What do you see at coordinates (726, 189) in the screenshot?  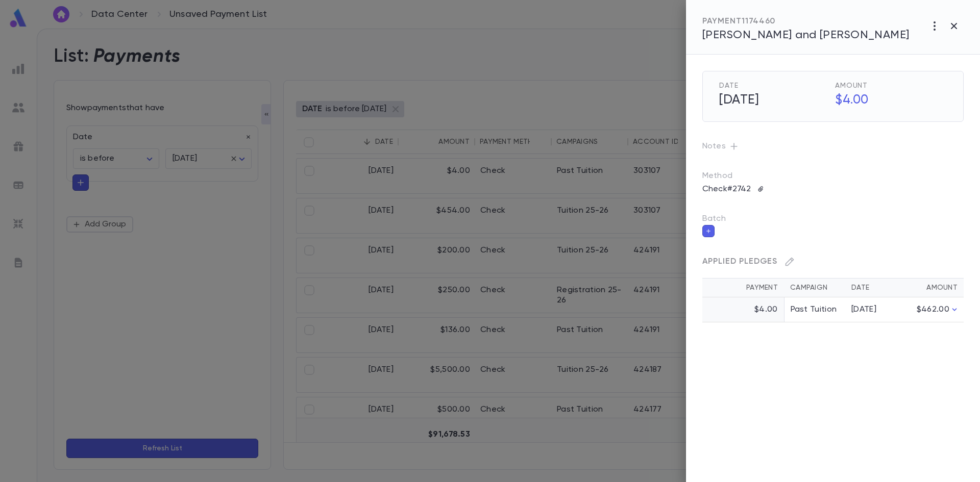 I see `p: Check #2742` at bounding box center [726, 189].